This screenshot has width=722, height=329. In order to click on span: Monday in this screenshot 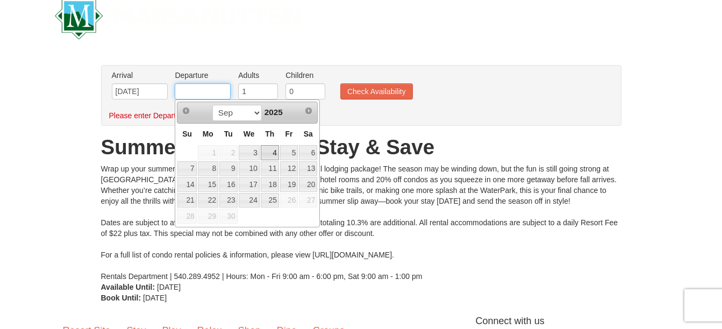, I will do `click(208, 134)`.